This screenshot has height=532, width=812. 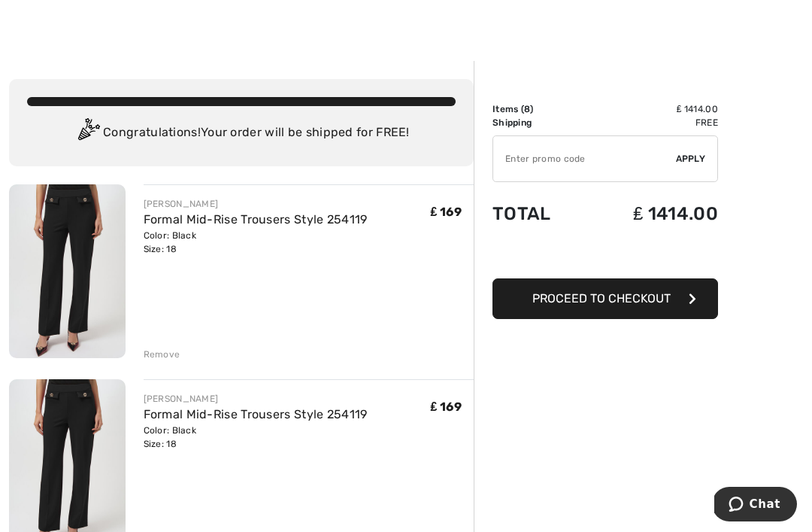 What do you see at coordinates (538, 109) in the screenshot?
I see `td: Items ( )` at bounding box center [538, 109].